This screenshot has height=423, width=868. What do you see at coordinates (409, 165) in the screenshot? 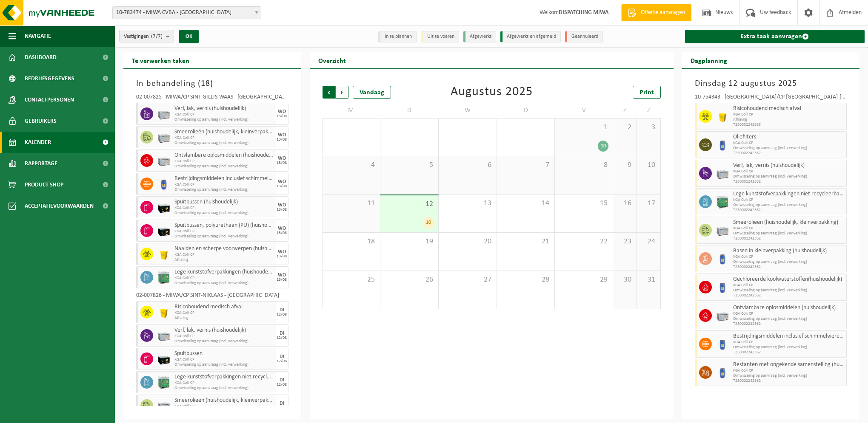
I see `span: 5` at bounding box center [409, 165].